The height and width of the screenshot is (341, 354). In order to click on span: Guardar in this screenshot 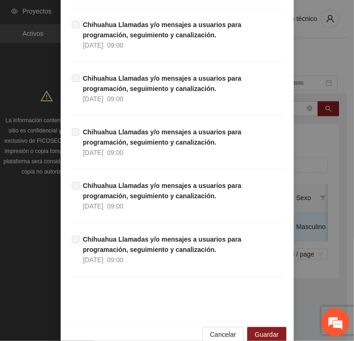, I will do `click(266, 334)`.